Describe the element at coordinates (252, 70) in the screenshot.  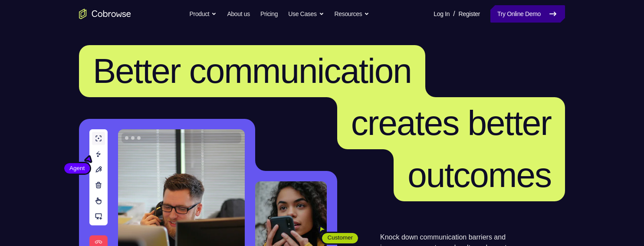
I see `span: Better communication` at that location.